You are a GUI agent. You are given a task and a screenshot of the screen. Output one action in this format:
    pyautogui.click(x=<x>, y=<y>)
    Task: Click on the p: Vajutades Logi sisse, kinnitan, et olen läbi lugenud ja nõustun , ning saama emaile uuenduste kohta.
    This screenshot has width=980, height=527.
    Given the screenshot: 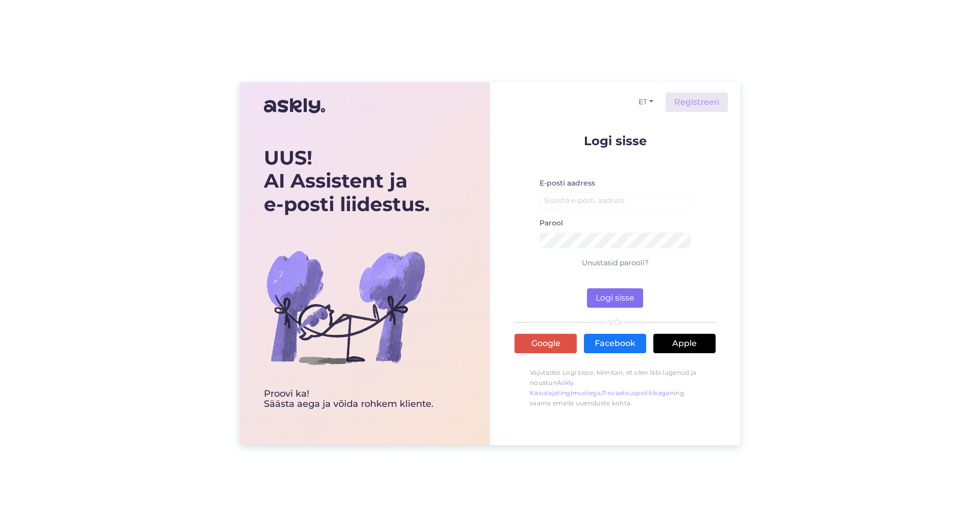 What is the action you would take?
    pyautogui.click(x=615, y=388)
    